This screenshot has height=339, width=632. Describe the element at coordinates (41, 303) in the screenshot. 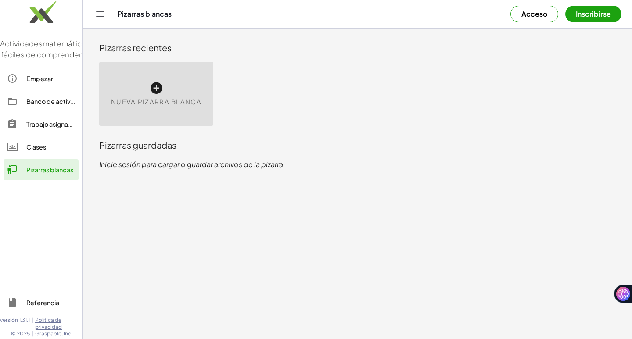

I see `a: Referencia` at that location.